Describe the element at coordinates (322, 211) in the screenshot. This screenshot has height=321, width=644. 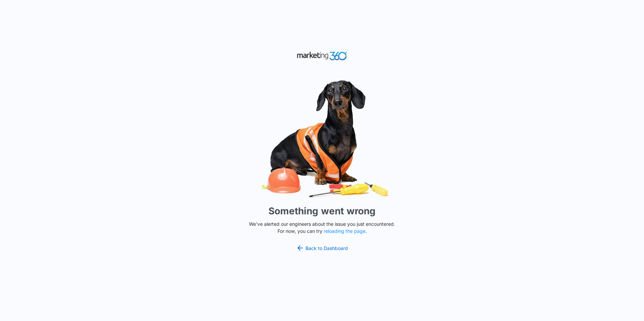
I see `h1: Something went wrong` at that location.